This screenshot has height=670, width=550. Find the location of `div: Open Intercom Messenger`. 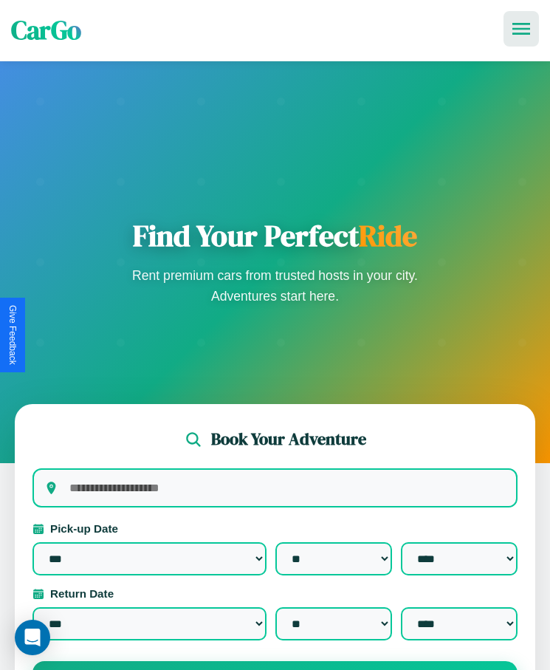

div: Open Intercom Messenger is located at coordinates (32, 637).